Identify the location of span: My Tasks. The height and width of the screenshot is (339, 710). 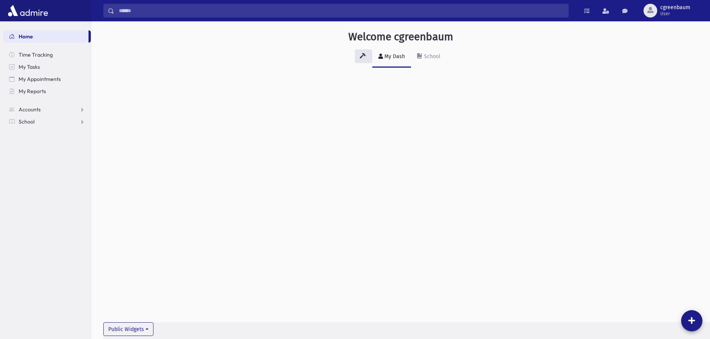
(29, 67).